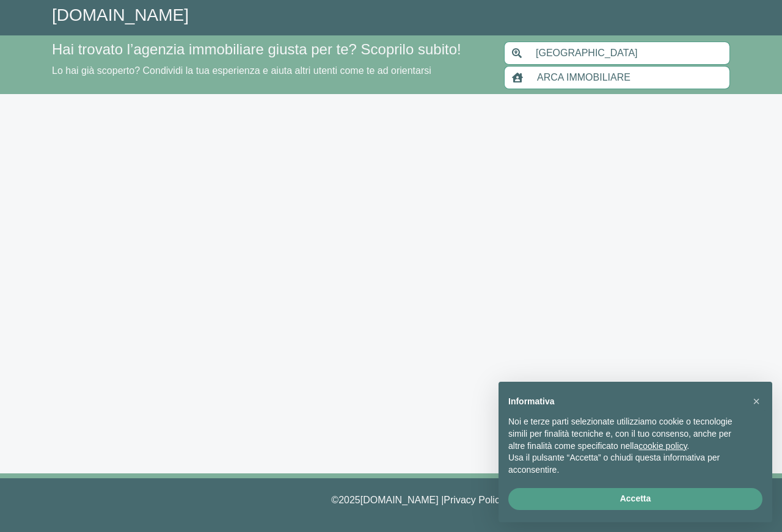  Describe the element at coordinates (271, 50) in the screenshot. I see `h4: Hai trovato l’agenzia immobiliare giusta per te? Scoprilo subito!` at that location.